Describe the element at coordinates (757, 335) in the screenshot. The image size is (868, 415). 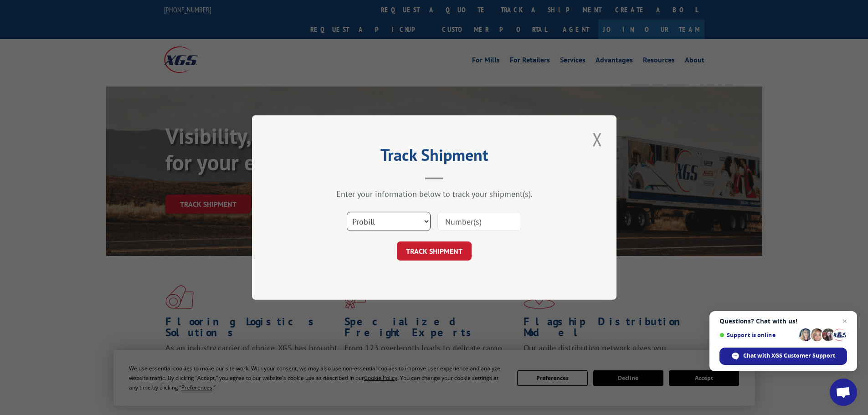
I see `span: Support is online` at that location.